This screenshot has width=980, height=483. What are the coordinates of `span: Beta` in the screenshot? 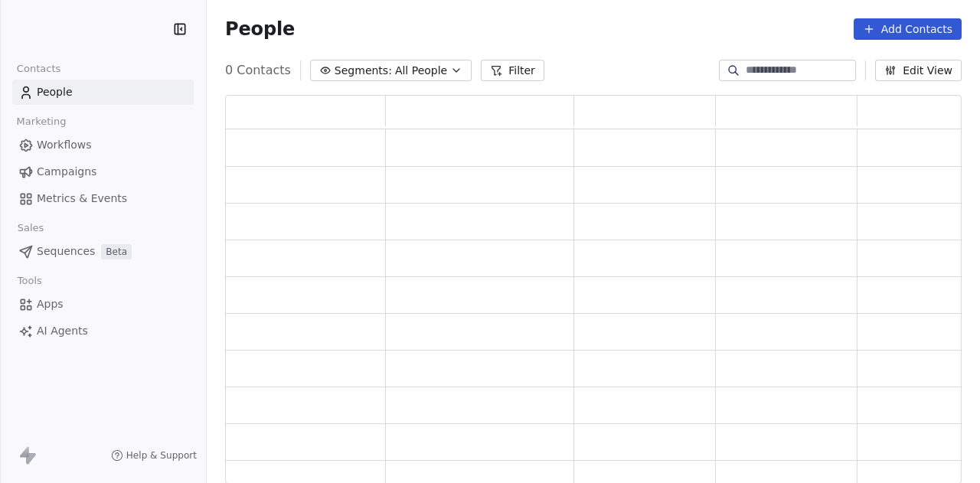 It's located at (116, 252).